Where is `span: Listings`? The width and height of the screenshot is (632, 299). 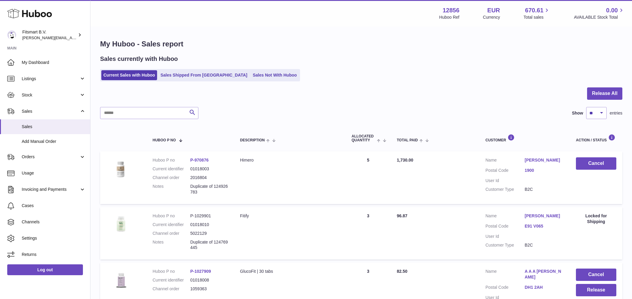
span: Listings is located at coordinates (50, 79).